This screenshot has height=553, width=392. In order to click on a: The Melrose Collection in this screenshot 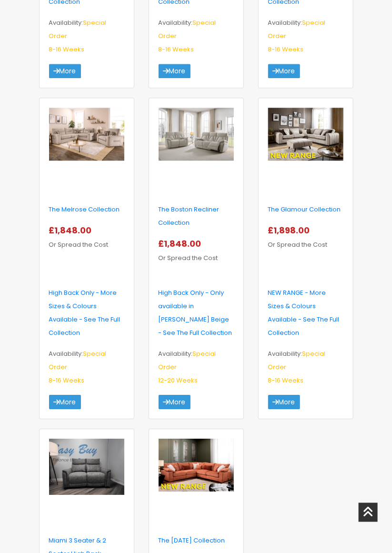, I will do `click(84, 209)`.